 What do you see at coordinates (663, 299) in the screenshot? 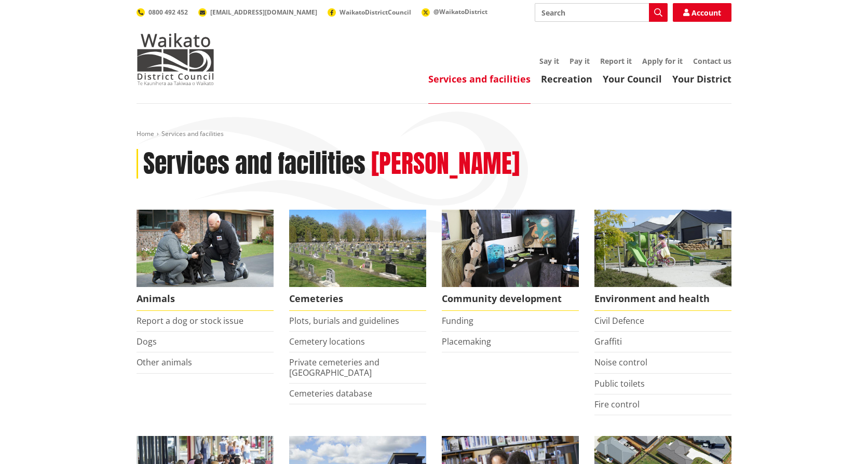
I see `span: Environment and health` at bounding box center [663, 299].